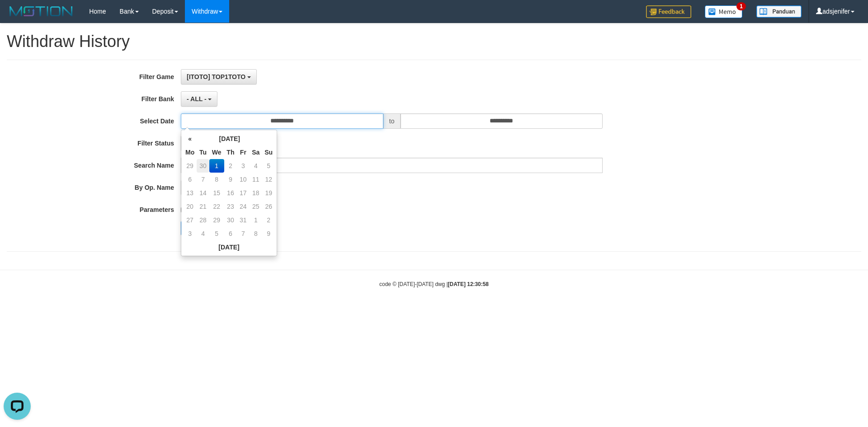 The image size is (868, 427). What do you see at coordinates (216, 193) in the screenshot?
I see `td: 15` at bounding box center [216, 193].